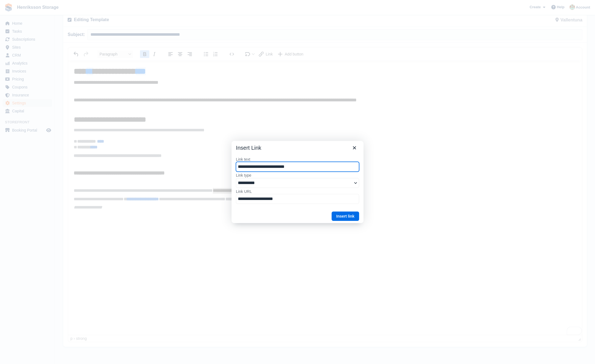  Describe the element at coordinates (345, 216) in the screenshot. I see `button: Insert link` at that location.